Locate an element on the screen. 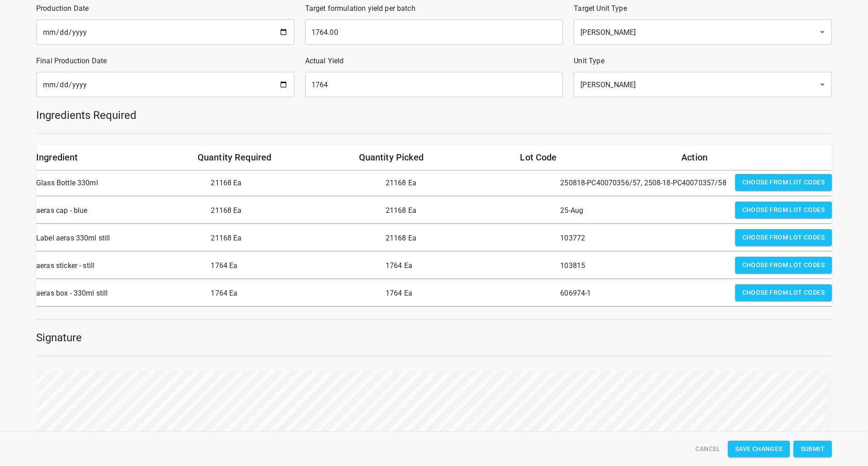  p: 25-Aug is located at coordinates (644, 211).